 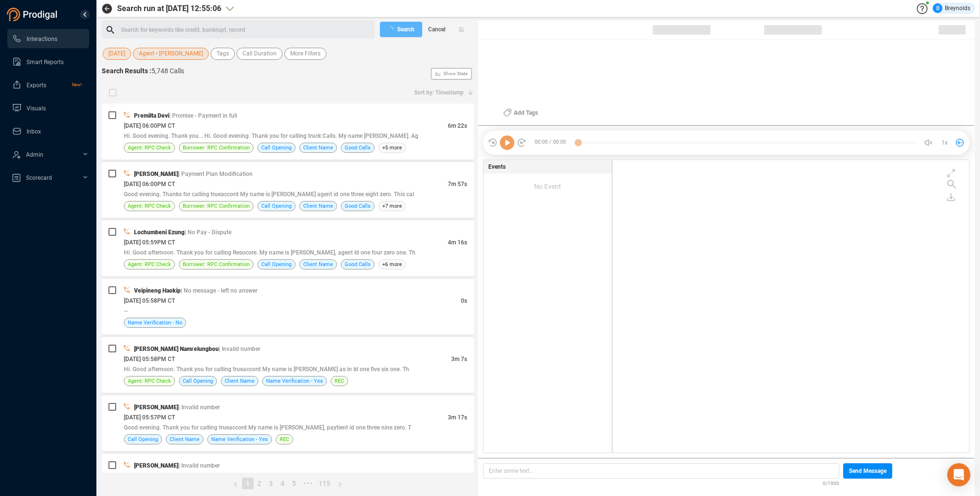 What do you see at coordinates (294, 483) in the screenshot?
I see `a: 5` at bounding box center [294, 483].